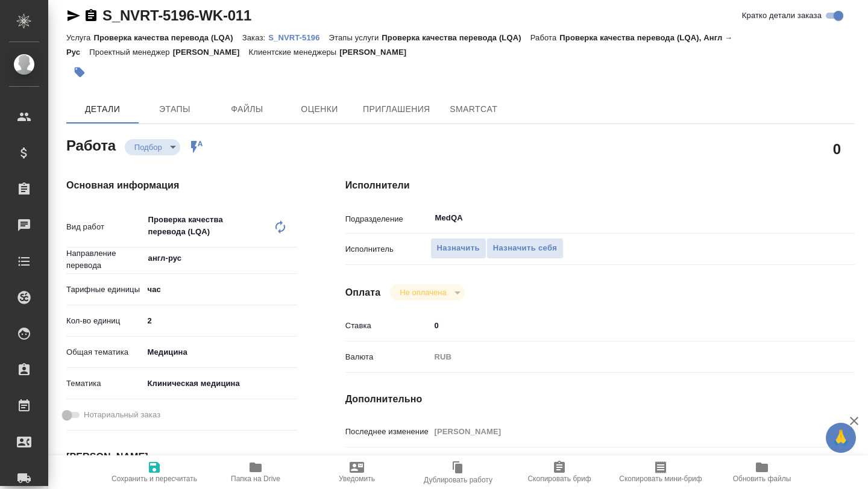 The width and height of the screenshot is (868, 489). I want to click on button: Скопировать ссылку для ЯМессенджера, so click(74, 16).